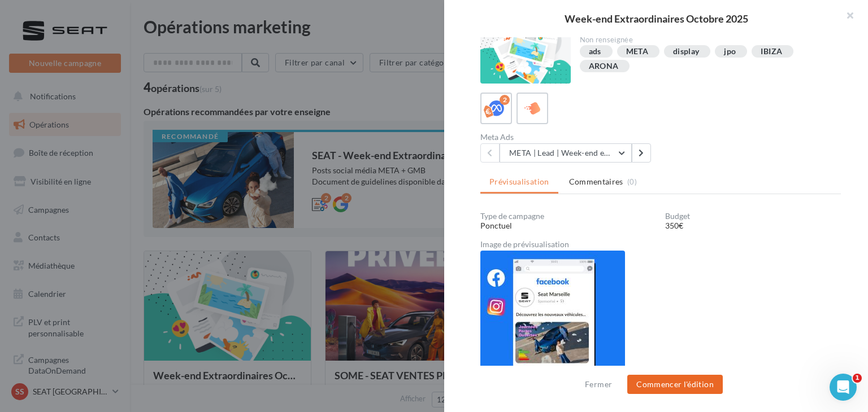  Describe the element at coordinates (706, 40) in the screenshot. I see `div: Non renseignée` at that location.